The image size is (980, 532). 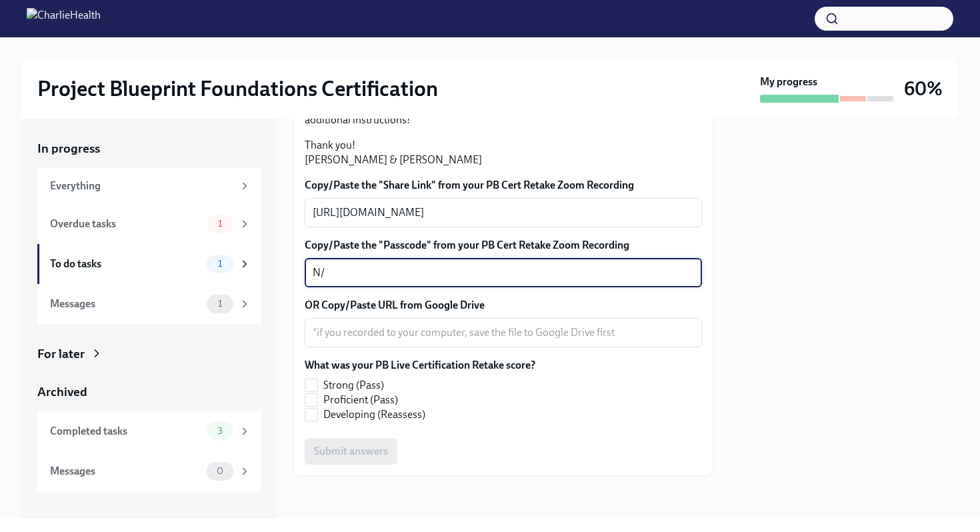 What do you see at coordinates (220, 471) in the screenshot?
I see `span: 0` at bounding box center [220, 471].